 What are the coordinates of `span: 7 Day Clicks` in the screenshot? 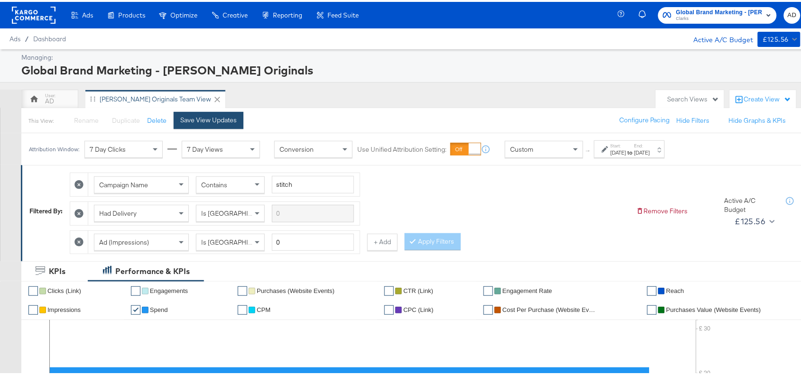 It's located at (108, 148).